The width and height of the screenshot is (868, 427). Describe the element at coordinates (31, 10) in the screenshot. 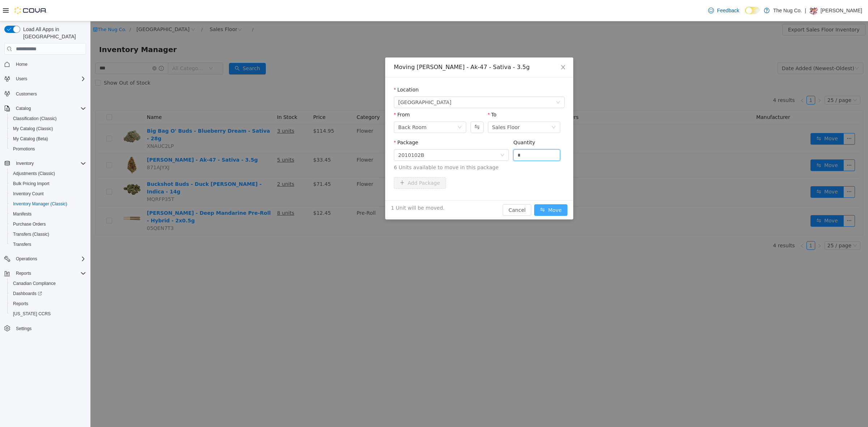

I see `img: Cova` at that location.